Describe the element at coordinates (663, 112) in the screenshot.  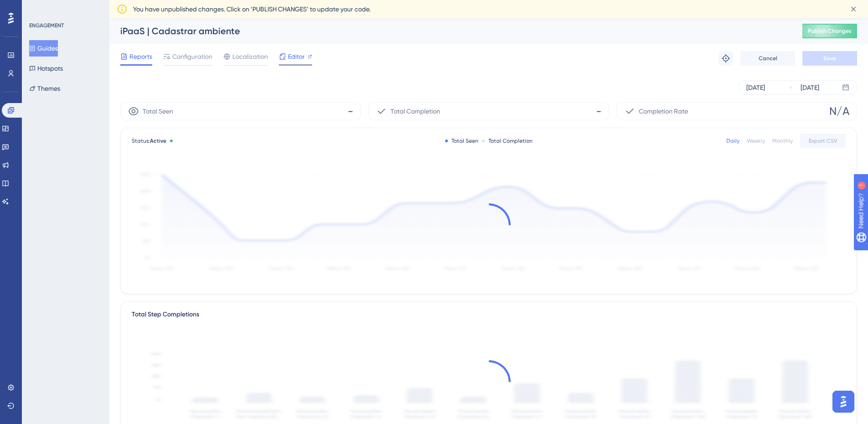
I see `span: Completion Rate` at that location.